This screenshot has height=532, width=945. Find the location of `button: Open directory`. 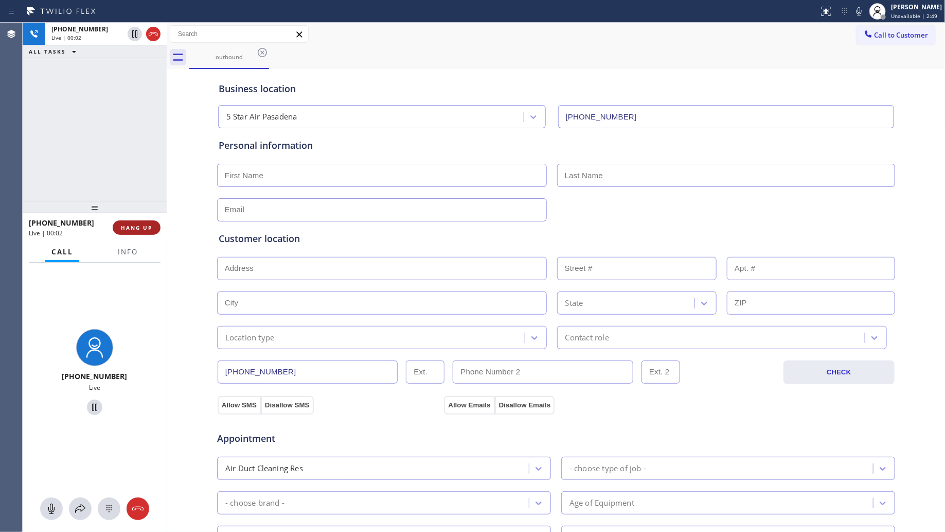

button: Open directory is located at coordinates (80, 508).